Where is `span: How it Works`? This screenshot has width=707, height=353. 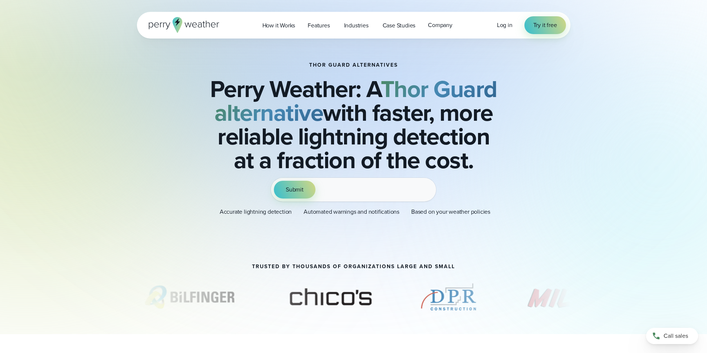
span: How it Works is located at coordinates (279, 26).